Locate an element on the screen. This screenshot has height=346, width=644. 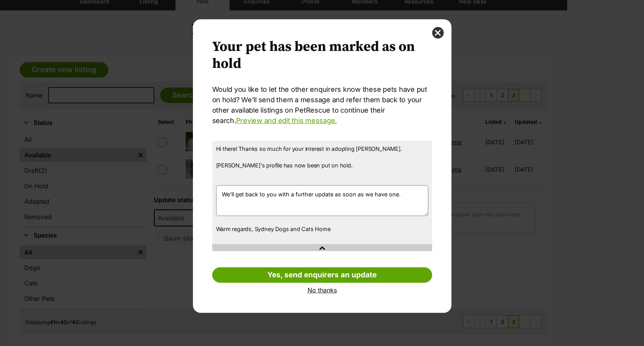
a: Yes, send enquirers an update is located at coordinates (322, 275).